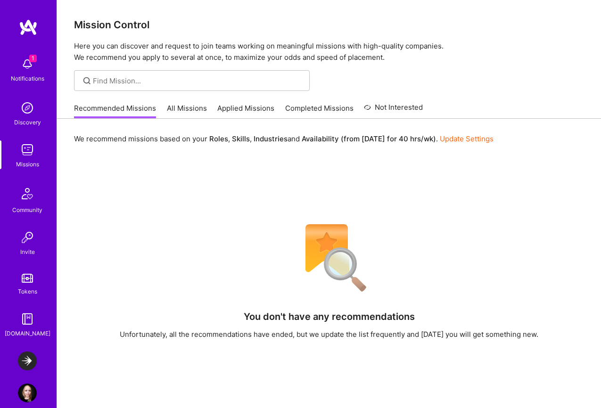 The width and height of the screenshot is (601, 408). I want to click on input: Find Mission..., so click(197, 81).